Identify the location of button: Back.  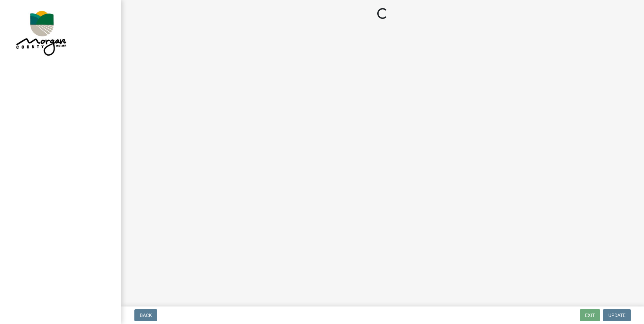
(146, 315).